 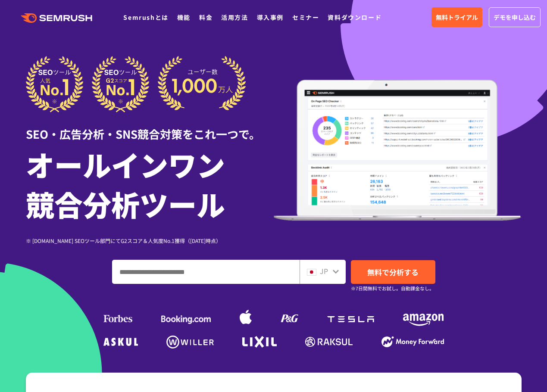 What do you see at coordinates (150, 127) in the screenshot?
I see `div: SEO・広告分析・SNS競合対策をこれ一つで。` at bounding box center [150, 127].